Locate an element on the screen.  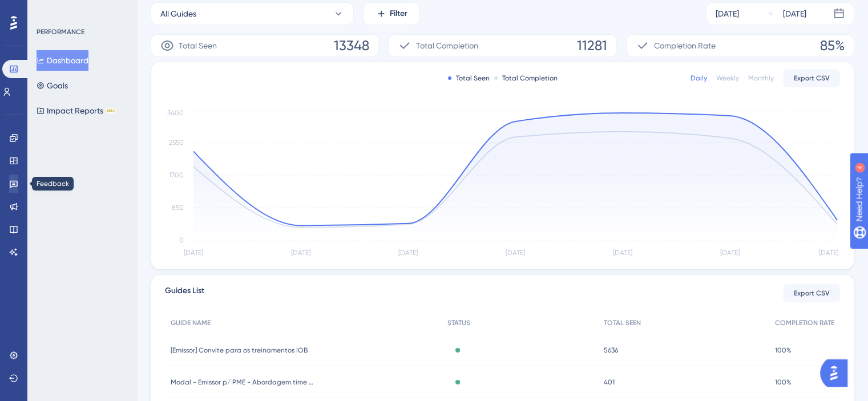
span: 13348 is located at coordinates (351, 45).